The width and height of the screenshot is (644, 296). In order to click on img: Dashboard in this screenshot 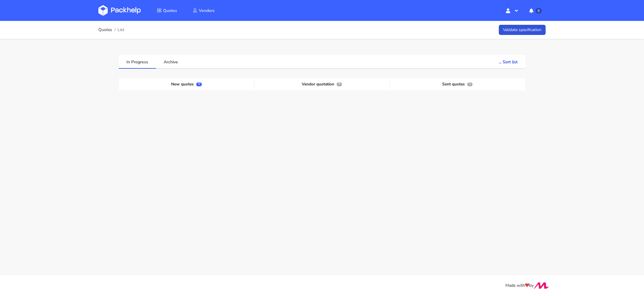, I will do `click(119, 11)`.